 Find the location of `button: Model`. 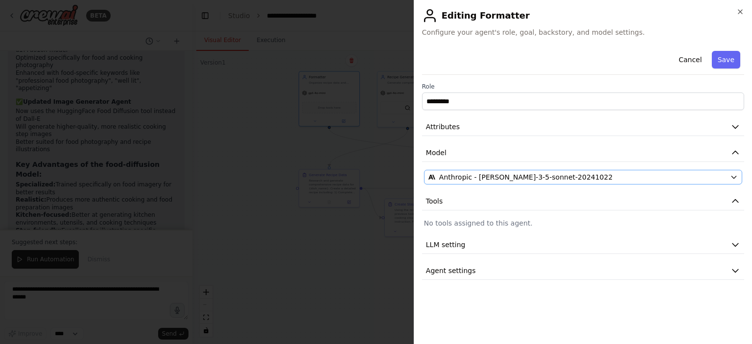

button: Model is located at coordinates (583, 153).